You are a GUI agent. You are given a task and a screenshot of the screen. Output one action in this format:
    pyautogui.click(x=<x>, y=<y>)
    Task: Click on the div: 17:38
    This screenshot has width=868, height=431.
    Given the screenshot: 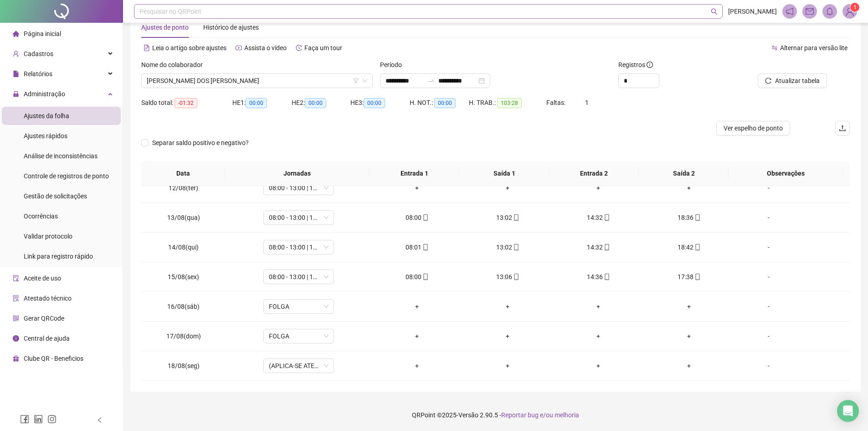 What is the action you would take?
    pyautogui.click(x=689, y=276)
    